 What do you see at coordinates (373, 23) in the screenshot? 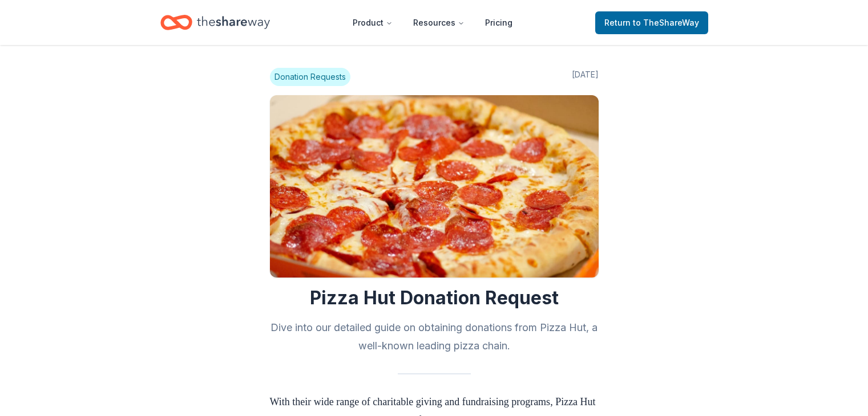
I see `button: Product` at bounding box center [373, 23].